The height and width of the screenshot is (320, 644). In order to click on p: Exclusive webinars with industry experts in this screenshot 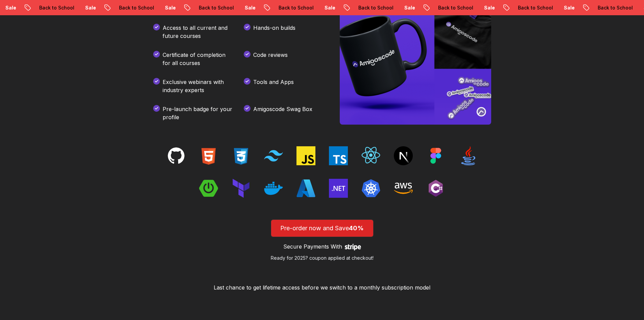, I will do `click(198, 86)`.